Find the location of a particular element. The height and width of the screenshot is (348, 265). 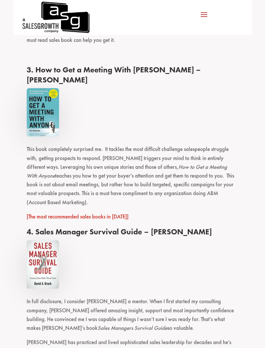

img: survival-guide is located at coordinates (43, 264).